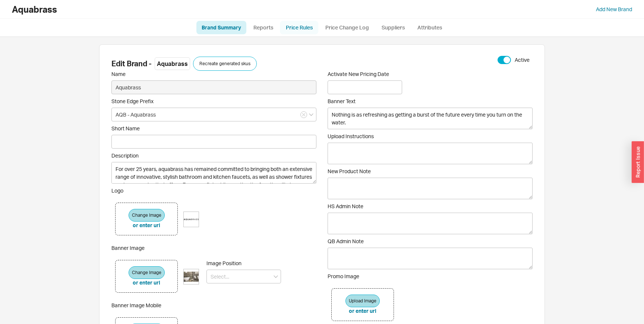 Image resolution: width=644 pixels, height=324 pixels. I want to click on input: Select a brand, so click(214, 114).